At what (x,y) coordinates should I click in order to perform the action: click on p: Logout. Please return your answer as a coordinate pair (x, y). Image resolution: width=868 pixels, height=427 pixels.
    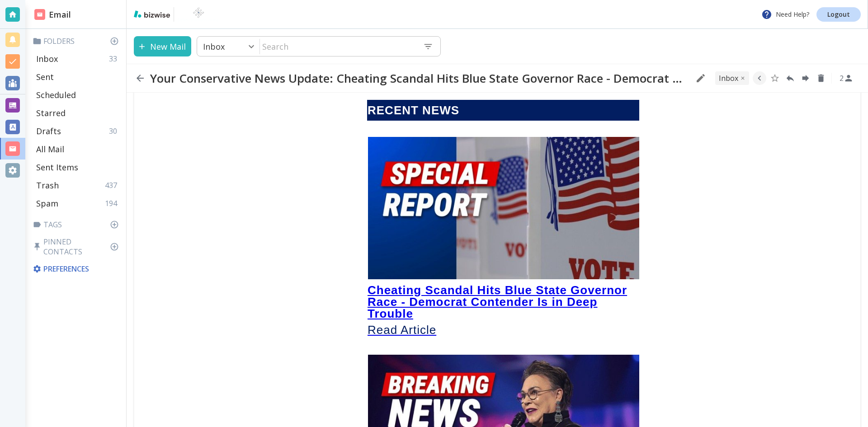
    Looking at the image, I should click on (838, 14).